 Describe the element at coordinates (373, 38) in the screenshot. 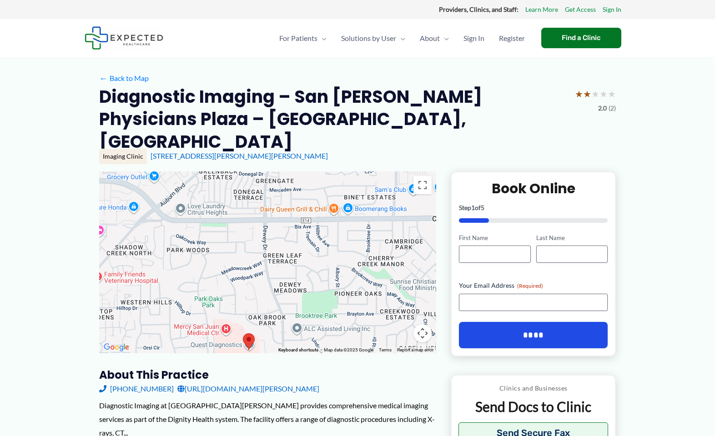

I see `a: Solutions by UserMenu Toggle` at that location.